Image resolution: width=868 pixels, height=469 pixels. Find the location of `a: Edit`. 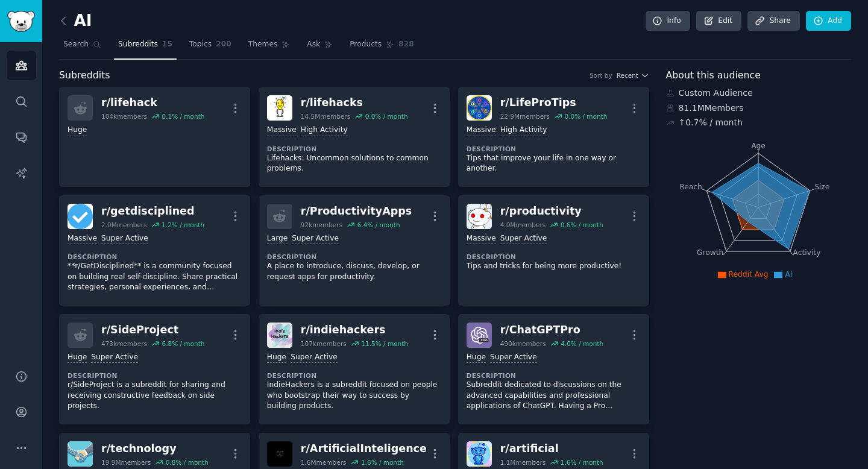

a: Edit is located at coordinates (719, 21).